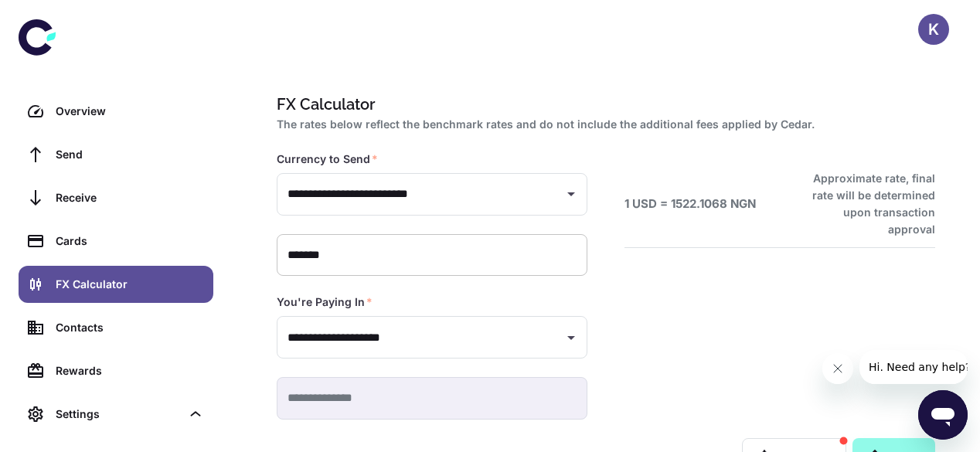  What do you see at coordinates (130, 155) in the screenshot?
I see `div: Send` at bounding box center [130, 155].